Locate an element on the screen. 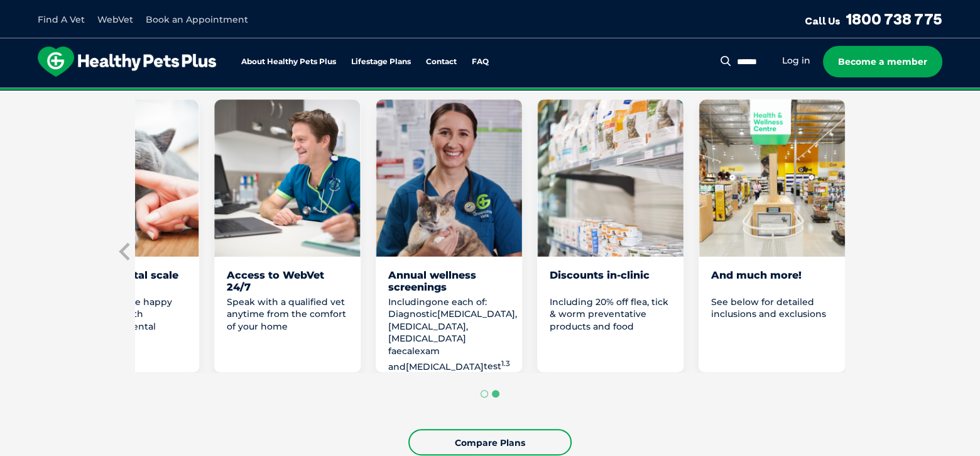 The height and width of the screenshot is (456, 980). a: Call Us1800 738 775 is located at coordinates (874, 19).